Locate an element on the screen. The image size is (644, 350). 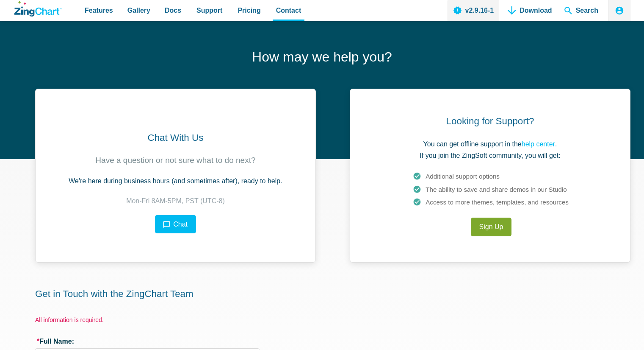
span: Docs is located at coordinates (172, 10).